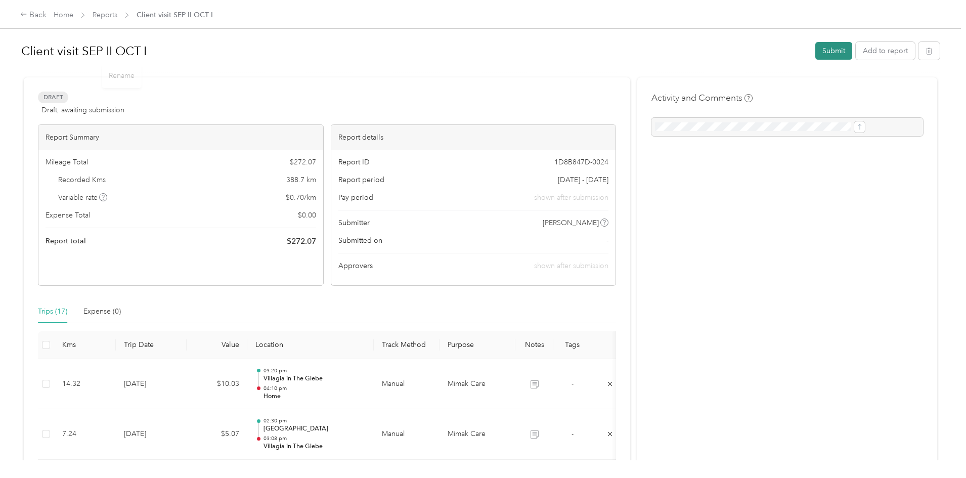  What do you see at coordinates (356, 266) in the screenshot?
I see `span: Approvers` at bounding box center [356, 266].